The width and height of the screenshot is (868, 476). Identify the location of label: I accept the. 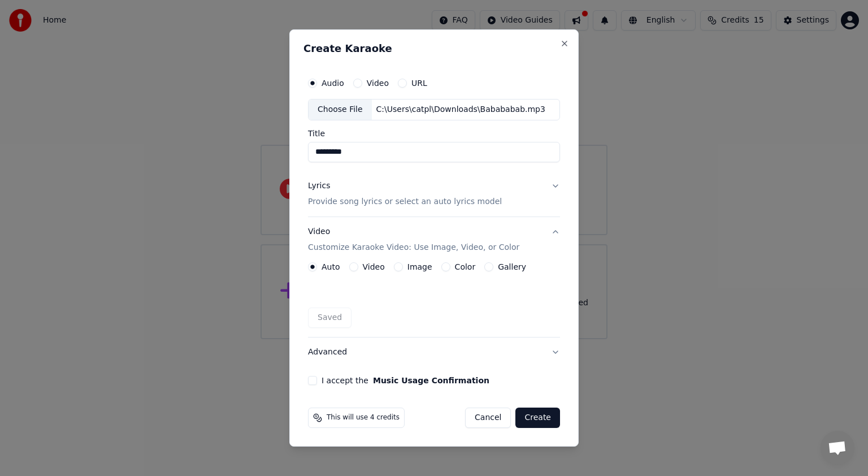
(405, 380).